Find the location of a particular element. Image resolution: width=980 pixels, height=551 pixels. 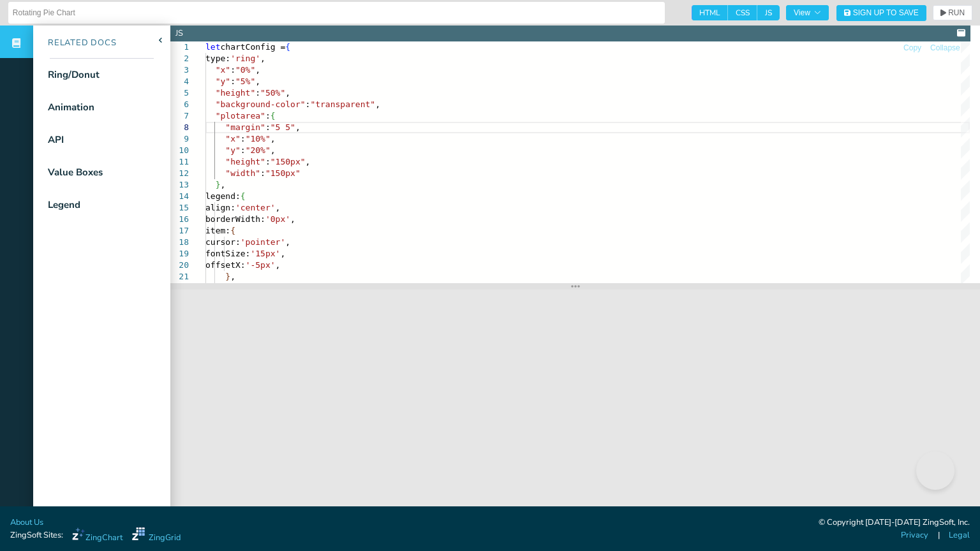

button: RUN is located at coordinates (952, 12).